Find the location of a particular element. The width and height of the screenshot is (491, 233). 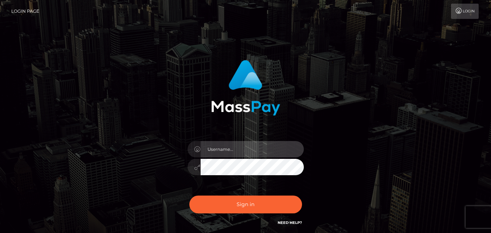

a: Need Help? is located at coordinates (290, 222).